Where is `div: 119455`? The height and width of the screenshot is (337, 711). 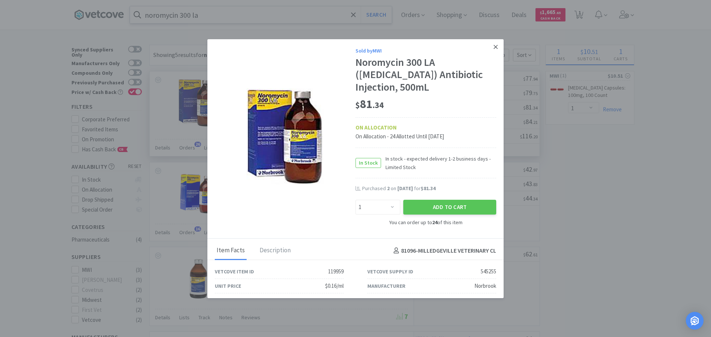 div: 119455 is located at coordinates (488, 301).